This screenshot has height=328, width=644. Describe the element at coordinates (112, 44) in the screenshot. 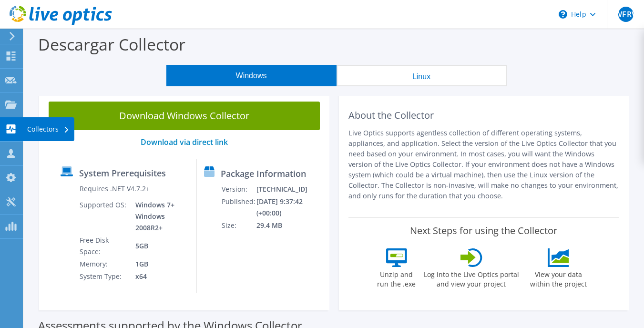

I see `label: Descargar Collector` at that location.